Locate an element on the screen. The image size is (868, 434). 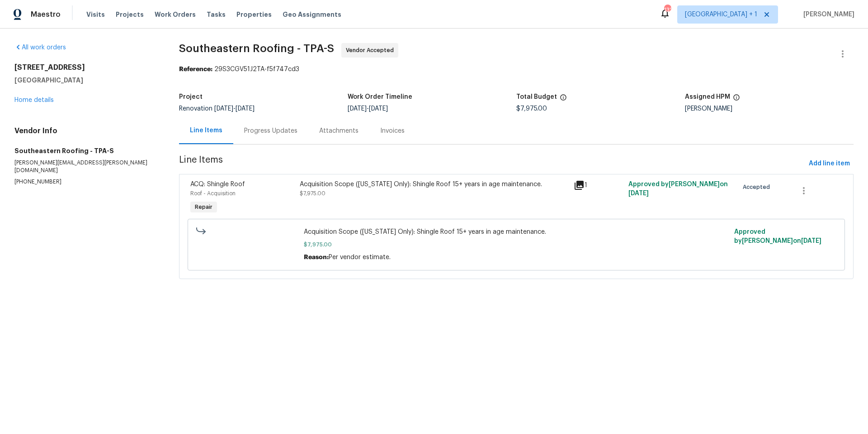
span: Geo Assignments is located at coordinates (312, 15).